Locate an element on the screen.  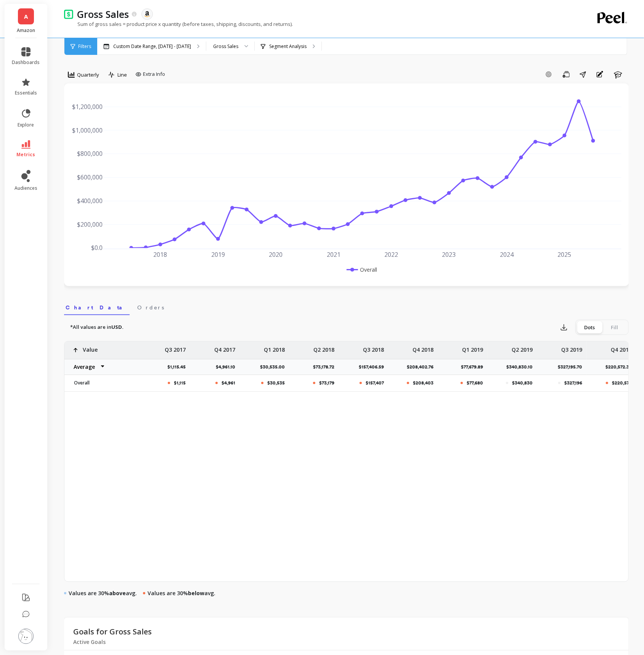
p: Q3 2018 is located at coordinates (373, 348).